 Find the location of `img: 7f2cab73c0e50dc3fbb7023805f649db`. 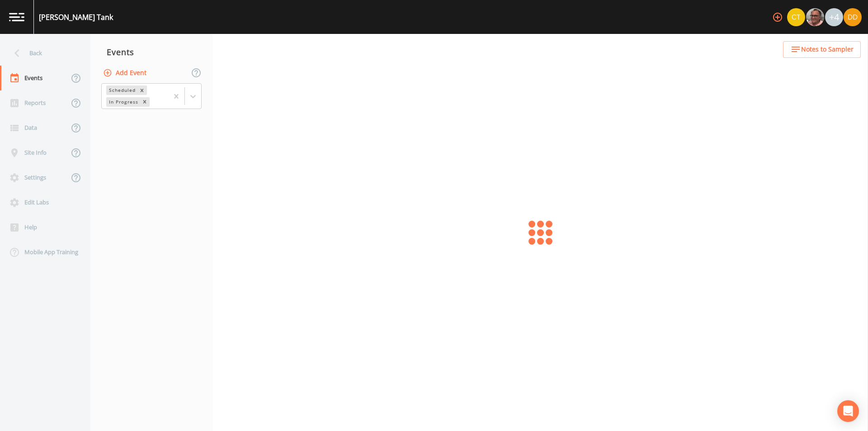

img: 7f2cab73c0e50dc3fbb7023805f649db is located at coordinates (796, 17).